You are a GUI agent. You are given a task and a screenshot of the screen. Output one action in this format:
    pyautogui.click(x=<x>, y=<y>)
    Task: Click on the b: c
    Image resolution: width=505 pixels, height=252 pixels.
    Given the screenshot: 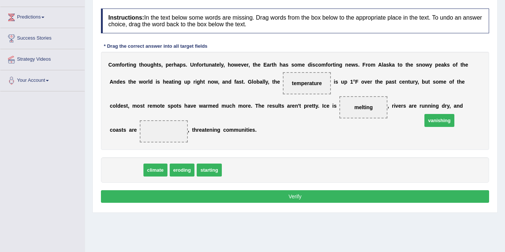 What is the action you would take?
    pyautogui.click(x=111, y=106)
    